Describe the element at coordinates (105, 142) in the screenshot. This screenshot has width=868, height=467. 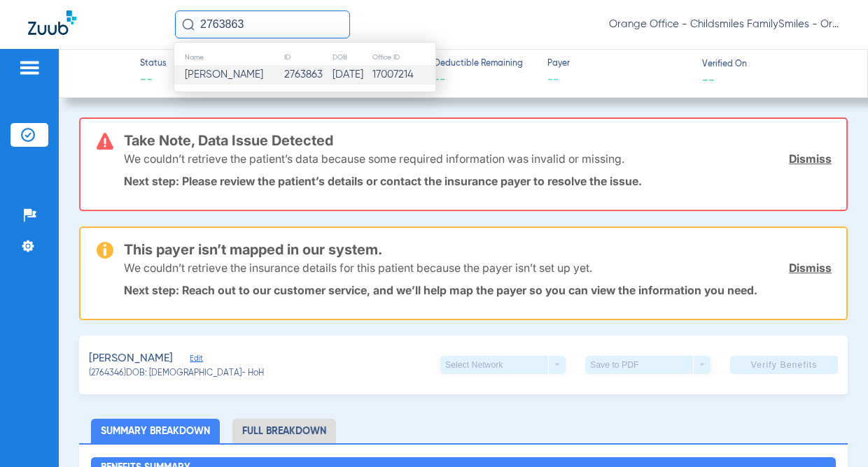
I see `img: error-icon` at that location.